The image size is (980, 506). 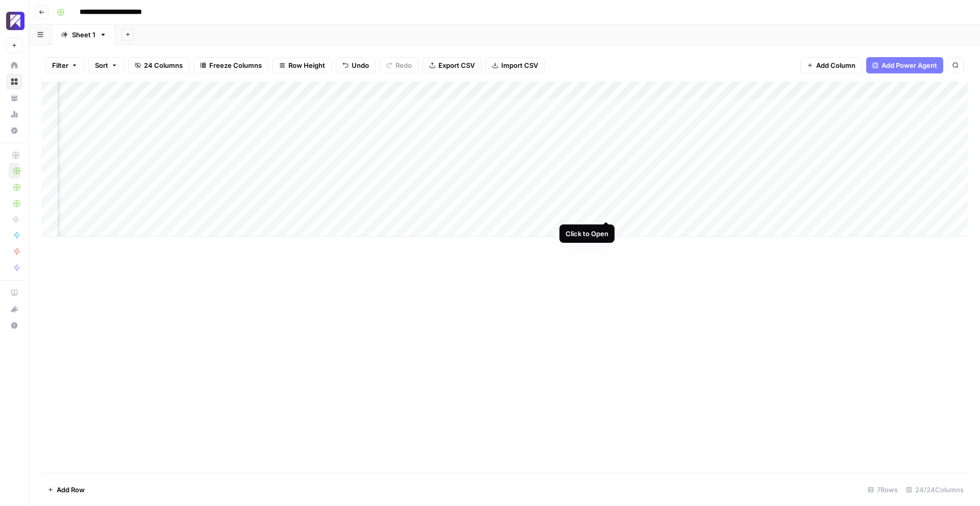 What do you see at coordinates (909, 65) in the screenshot?
I see `span: Add Power Agent` at bounding box center [909, 65].